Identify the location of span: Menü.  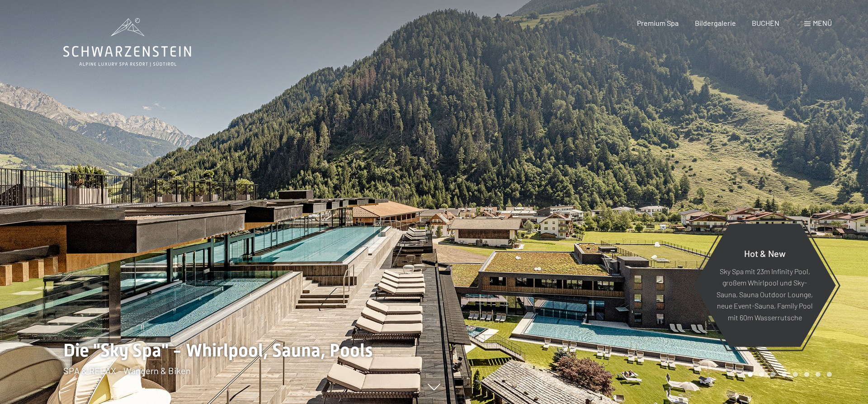
(822, 23).